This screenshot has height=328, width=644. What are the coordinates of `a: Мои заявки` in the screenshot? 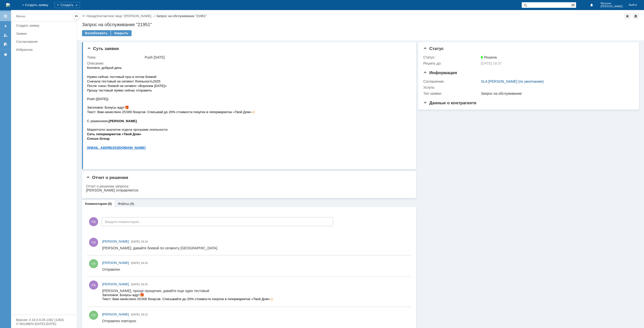 It's located at (6, 35).